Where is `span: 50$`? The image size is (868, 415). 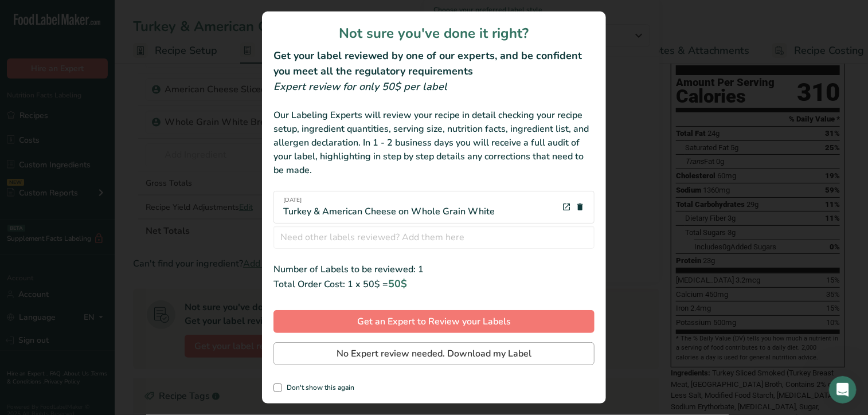
span: 50$ is located at coordinates (398, 284).